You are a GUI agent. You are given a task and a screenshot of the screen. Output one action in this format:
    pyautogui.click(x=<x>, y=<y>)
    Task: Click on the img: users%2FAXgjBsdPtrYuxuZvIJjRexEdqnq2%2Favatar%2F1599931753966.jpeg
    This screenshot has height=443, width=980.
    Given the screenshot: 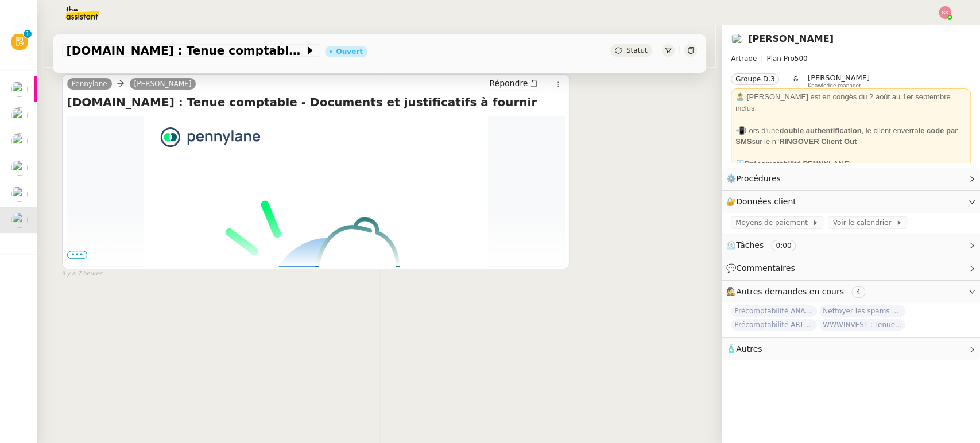 What is the action you would take?
    pyautogui.click(x=19, y=89)
    